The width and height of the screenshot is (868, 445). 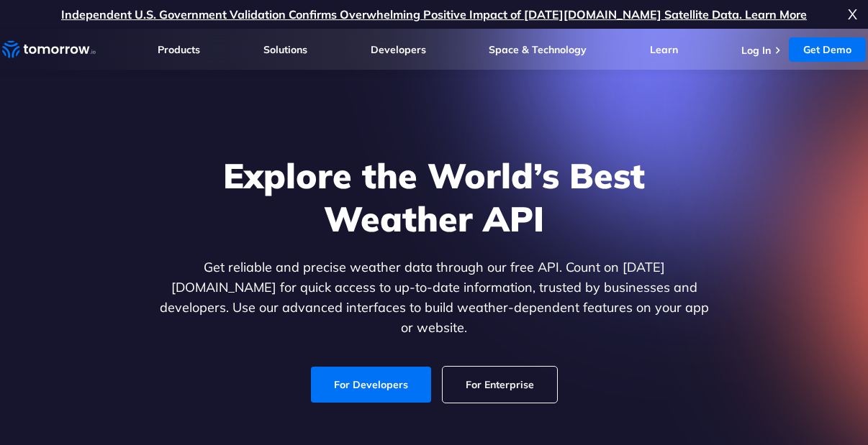 I want to click on a: Home link, so click(x=49, y=50).